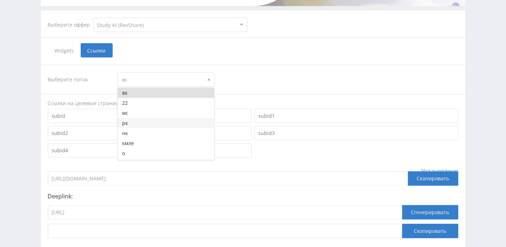 This screenshot has height=247, width=506. What do you see at coordinates (253, 103) in the screenshot?
I see `div: Ссылки на целевые страницы оффера.` at bounding box center [253, 103].